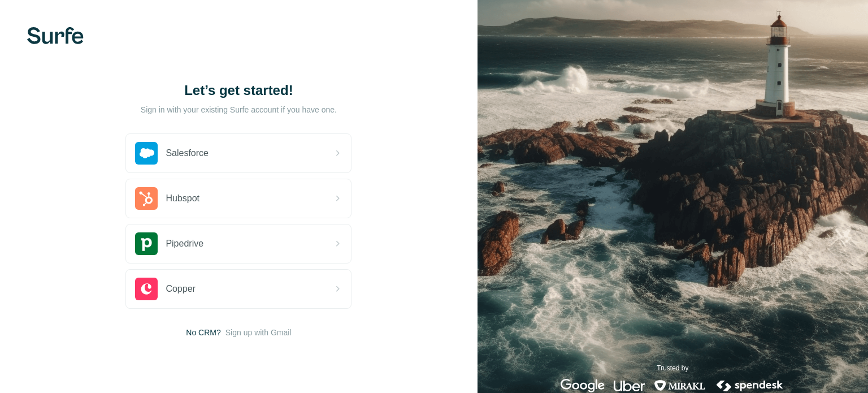  Describe the element at coordinates (203, 333) in the screenshot. I see `span: No CRM?` at that location.